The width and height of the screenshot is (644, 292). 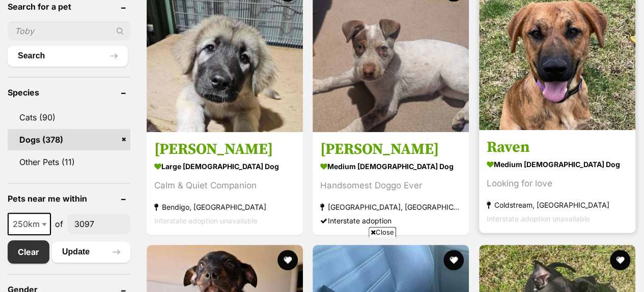 I want to click on div: Calm & Quiet Companion, so click(x=225, y=186).